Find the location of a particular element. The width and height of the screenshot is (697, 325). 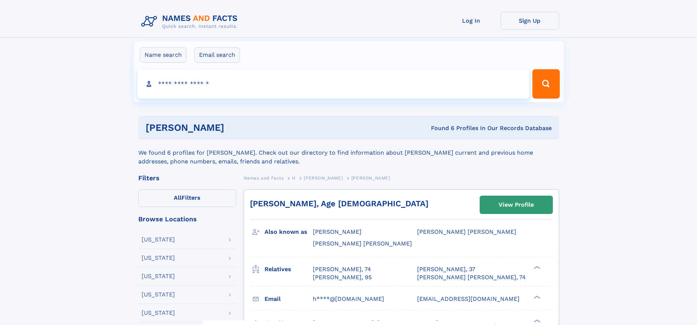

label: Email search is located at coordinates (217, 55).